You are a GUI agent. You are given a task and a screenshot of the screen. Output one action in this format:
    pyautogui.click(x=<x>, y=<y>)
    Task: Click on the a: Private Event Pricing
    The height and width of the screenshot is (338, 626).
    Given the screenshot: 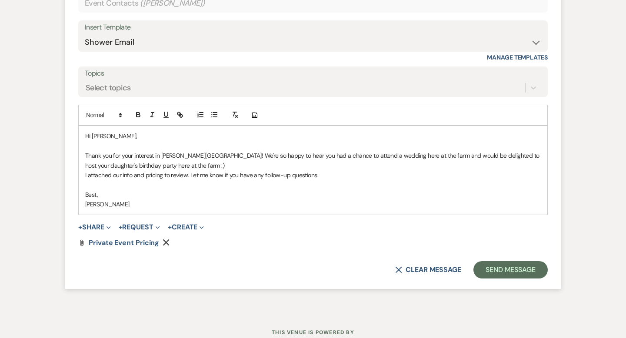 What is the action you would take?
    pyautogui.click(x=124, y=243)
    